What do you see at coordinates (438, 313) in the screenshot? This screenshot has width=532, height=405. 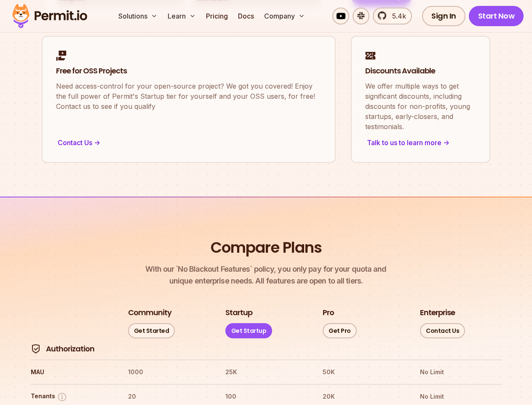 I see `h3: Enterprise` at bounding box center [438, 313].